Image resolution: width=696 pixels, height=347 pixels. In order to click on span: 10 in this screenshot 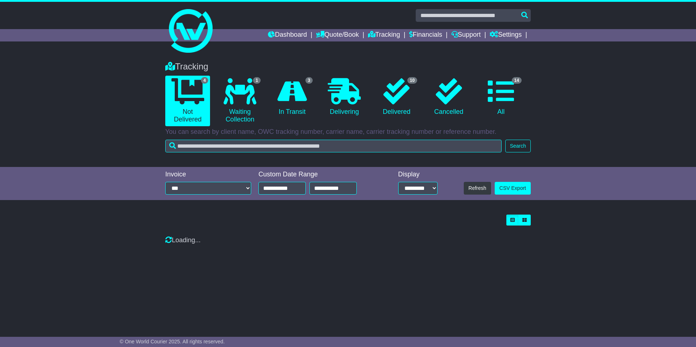, I will do `click(412, 80)`.